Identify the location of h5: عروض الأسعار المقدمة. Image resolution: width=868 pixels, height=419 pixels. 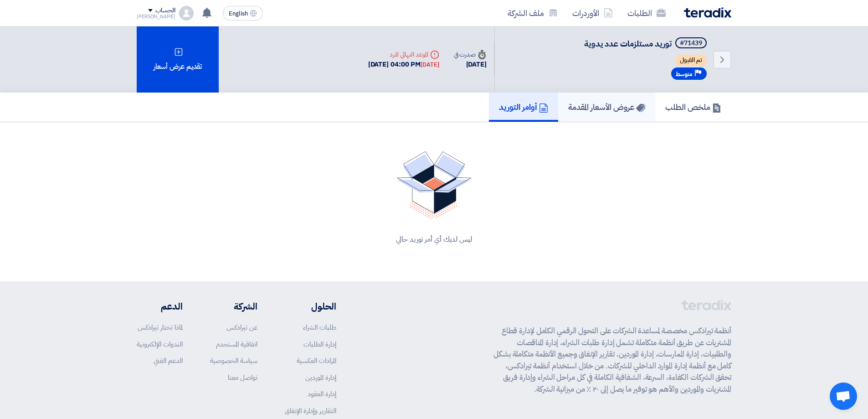
(607, 107).